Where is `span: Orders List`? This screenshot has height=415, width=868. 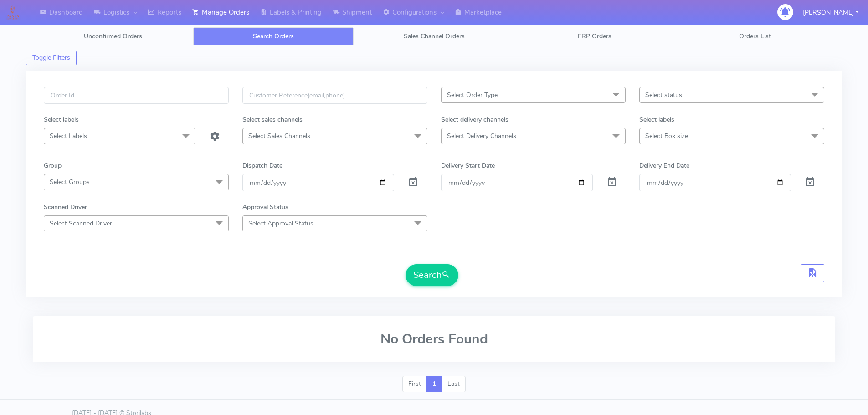
span: Orders List is located at coordinates (755, 36).